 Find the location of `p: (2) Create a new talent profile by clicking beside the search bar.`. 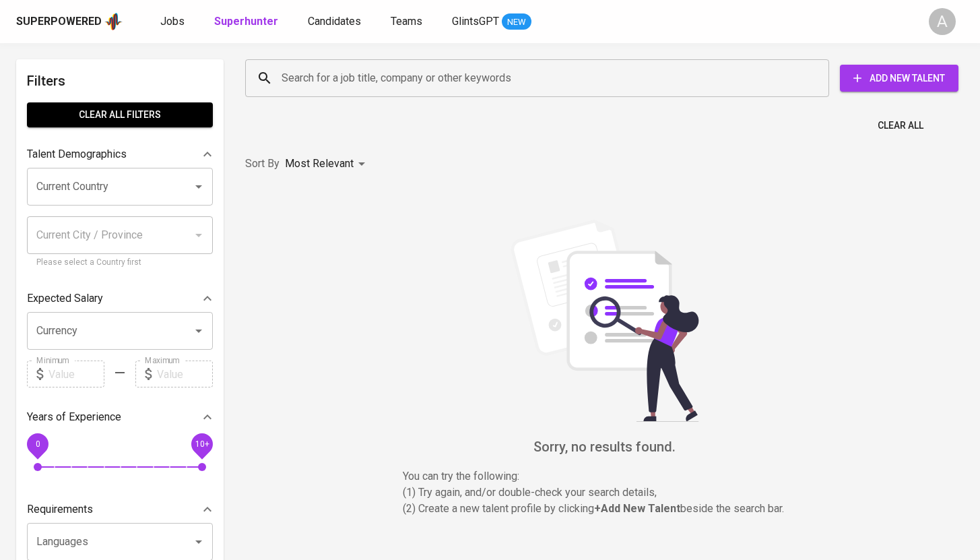

p: (2) Create a new talent profile by clicking beside the search bar. is located at coordinates (605, 509).